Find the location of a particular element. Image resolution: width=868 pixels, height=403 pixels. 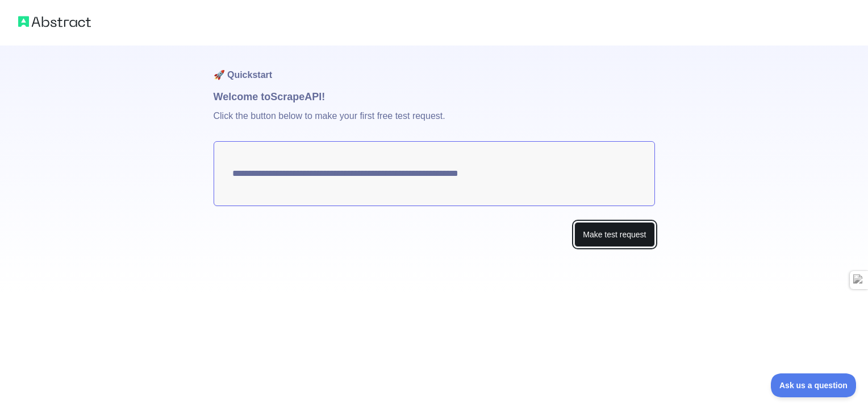

button: Make test request is located at coordinates (614, 234).